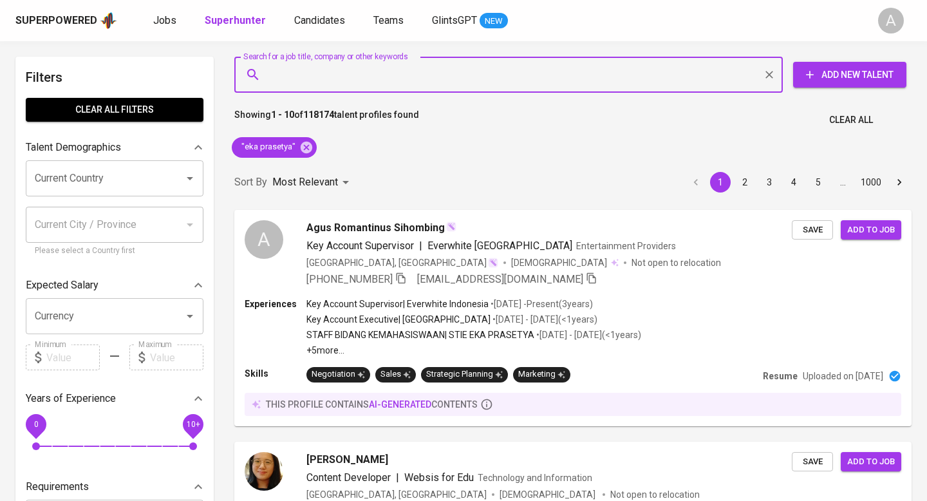 Image resolution: width=927 pixels, height=501 pixels. I want to click on span: Add New Talent, so click(849, 75).